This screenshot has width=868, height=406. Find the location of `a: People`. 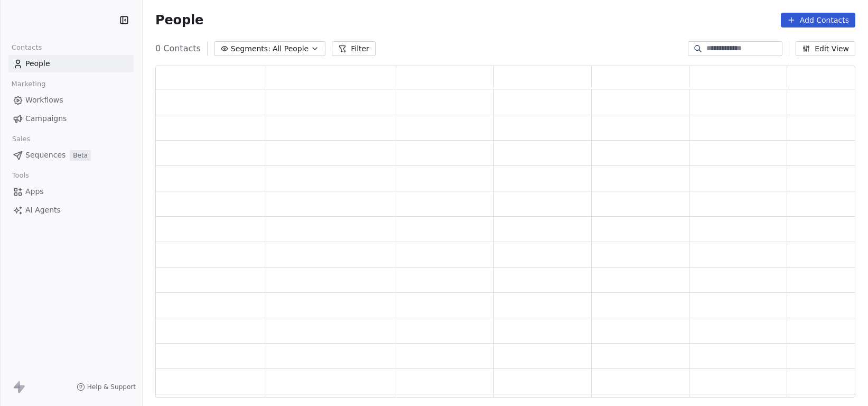

a: People is located at coordinates (71, 63).